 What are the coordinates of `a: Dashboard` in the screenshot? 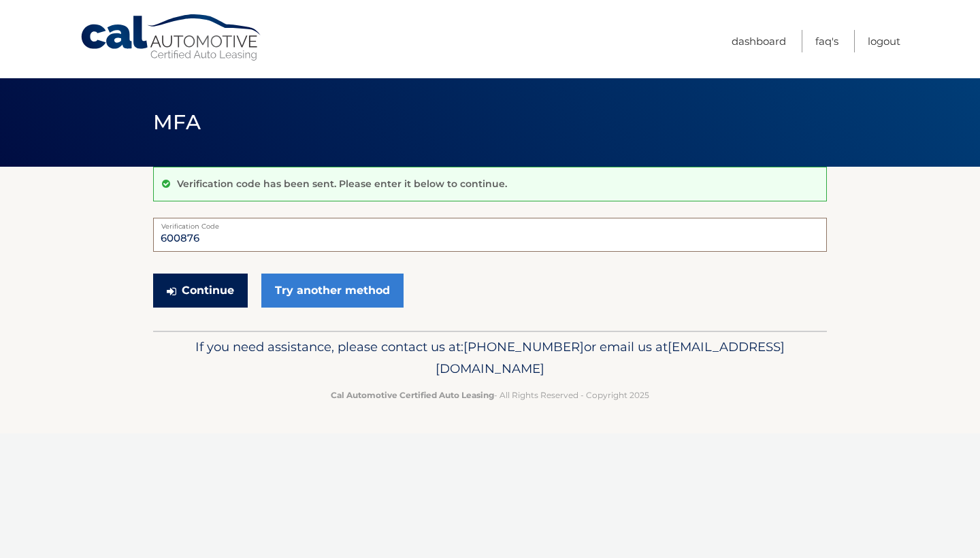 It's located at (759, 41).